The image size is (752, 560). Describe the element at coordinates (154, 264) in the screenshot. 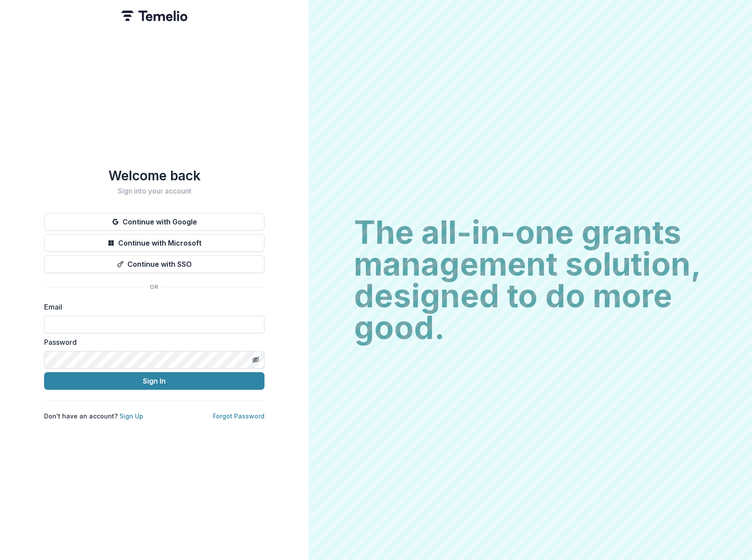

I see `button: Continue with SSO` at that location.